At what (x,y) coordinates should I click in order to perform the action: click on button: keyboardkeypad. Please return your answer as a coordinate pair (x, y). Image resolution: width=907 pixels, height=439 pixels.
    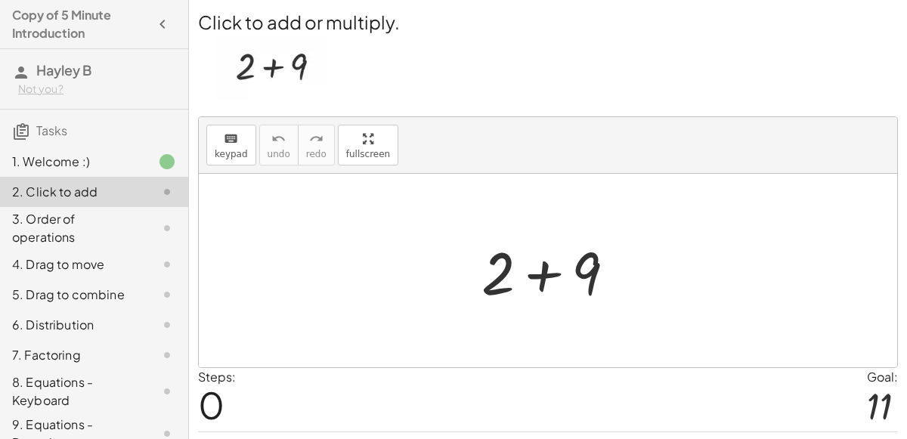
    Looking at the image, I should click on (231, 145).